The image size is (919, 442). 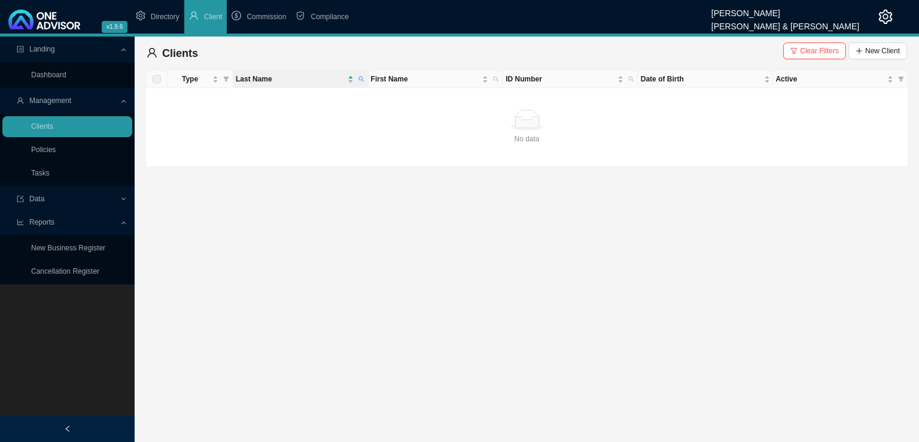 I want to click on button: Clear Filters, so click(x=815, y=51).